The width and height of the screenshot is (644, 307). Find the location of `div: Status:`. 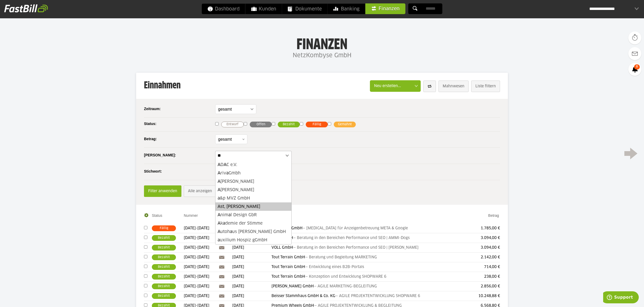

div: Status: is located at coordinates (180, 123).